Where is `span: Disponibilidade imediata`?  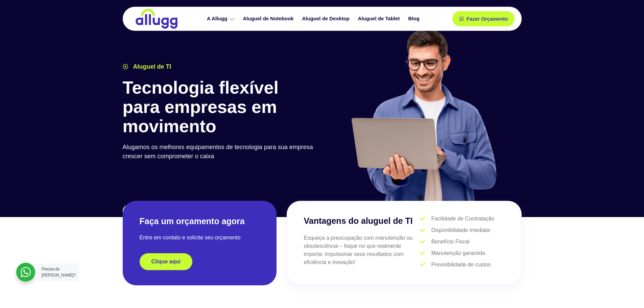
span: Disponibilidade imediata is located at coordinates (459, 231).